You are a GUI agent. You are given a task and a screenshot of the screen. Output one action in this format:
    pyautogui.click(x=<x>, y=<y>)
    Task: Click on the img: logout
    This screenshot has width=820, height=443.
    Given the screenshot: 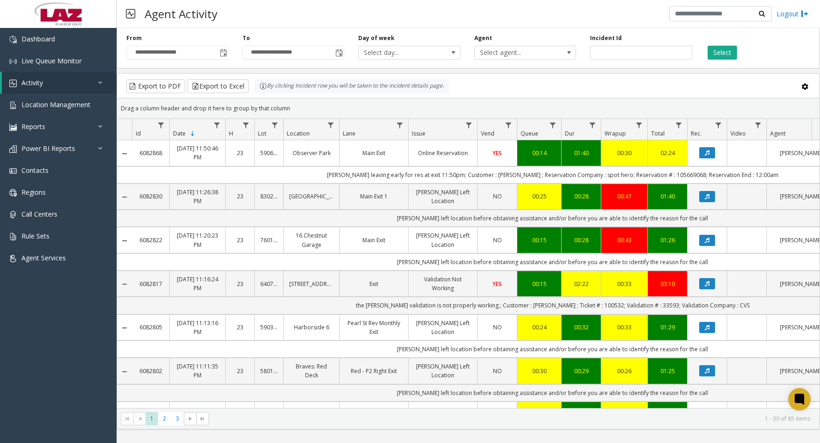 What is the action you would take?
    pyautogui.click(x=804, y=14)
    